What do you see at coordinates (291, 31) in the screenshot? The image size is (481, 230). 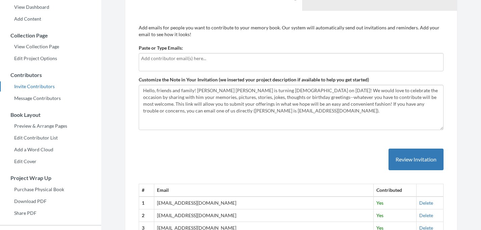 I see `p: Add emails for people you want to contribute to your memory book. Our system will automatically s...` at bounding box center [291, 31].